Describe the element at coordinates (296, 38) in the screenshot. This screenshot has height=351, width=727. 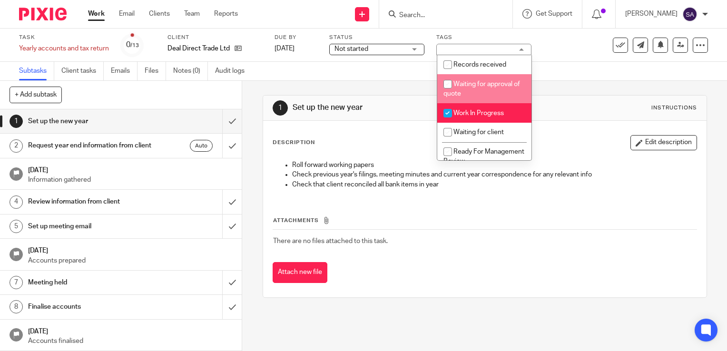
I see `label: Due by` at that location.